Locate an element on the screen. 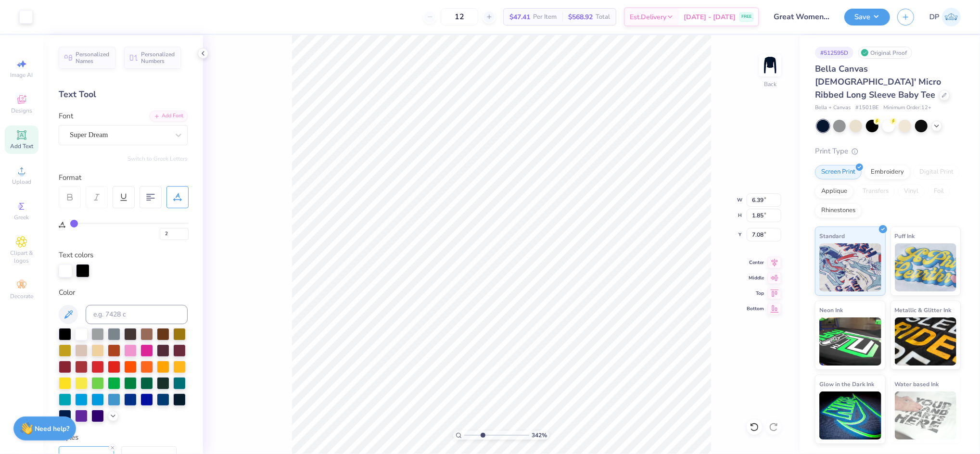 This screenshot has height=454, width=980. div: Digital Print is located at coordinates (936, 172).